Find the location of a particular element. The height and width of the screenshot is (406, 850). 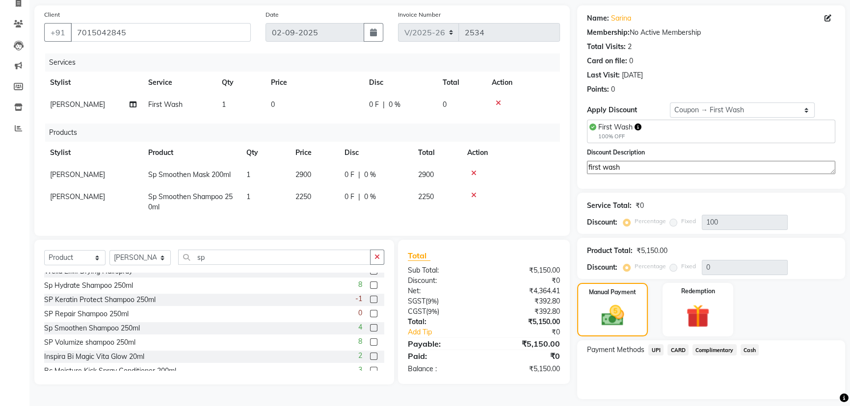

div: Net: is located at coordinates (442, 291).